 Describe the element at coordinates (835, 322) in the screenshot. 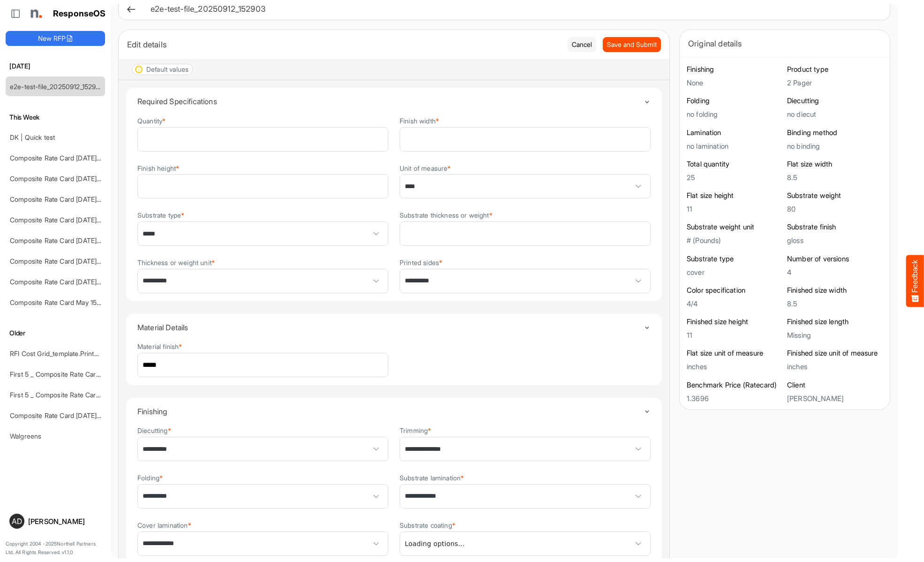

I see `h6: Finished size length` at that location.